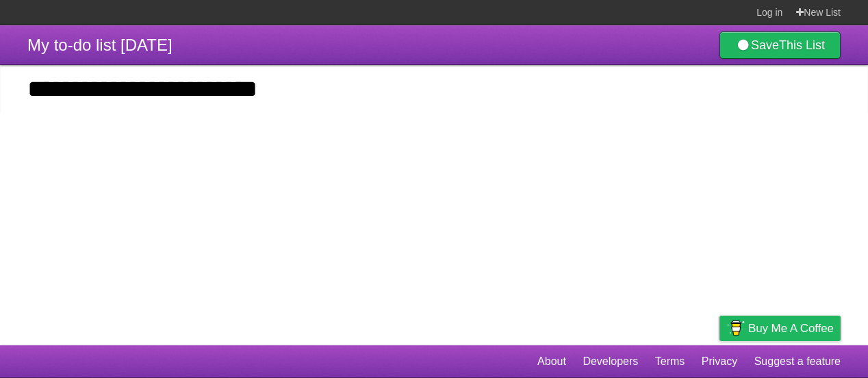  Describe the element at coordinates (801, 46) in the screenshot. I see `b: This List` at that location.